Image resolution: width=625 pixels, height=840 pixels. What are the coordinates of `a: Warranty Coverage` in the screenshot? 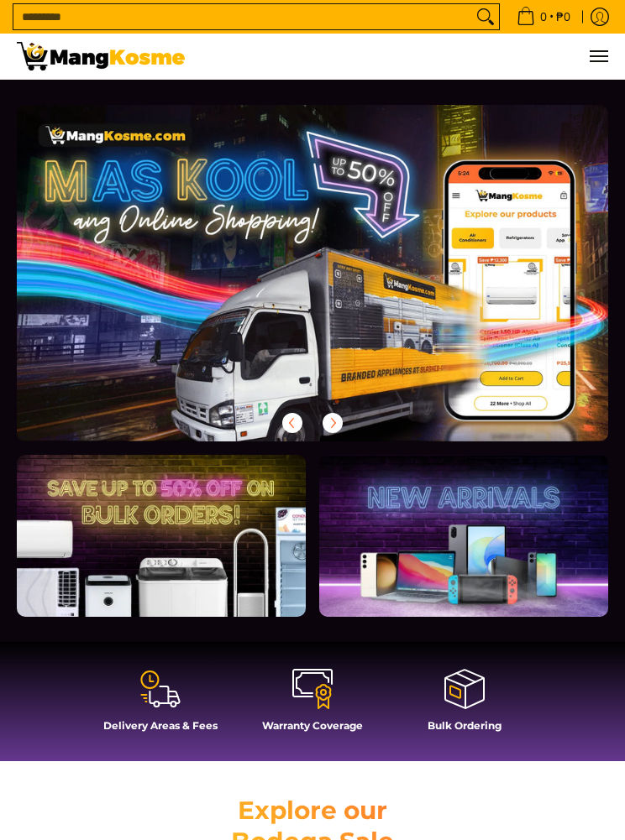 It's located at (312, 706).